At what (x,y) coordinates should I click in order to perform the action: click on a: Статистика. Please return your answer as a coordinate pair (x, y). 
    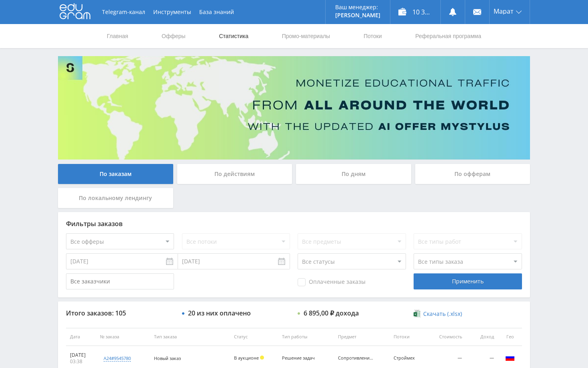
    Looking at the image, I should click on (234, 36).